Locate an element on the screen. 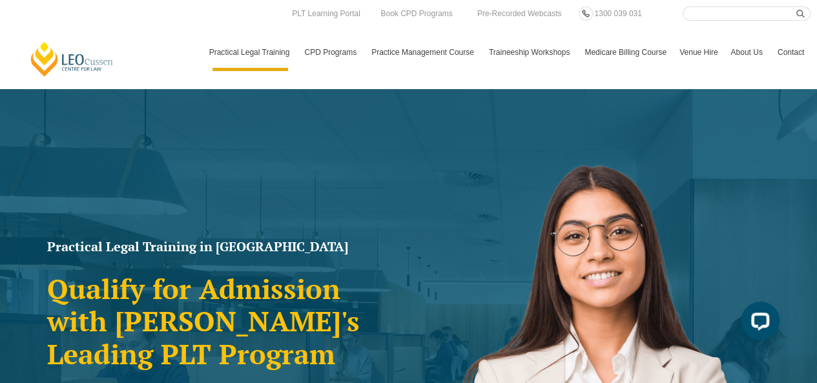  a: Venue Hire is located at coordinates (698, 52).